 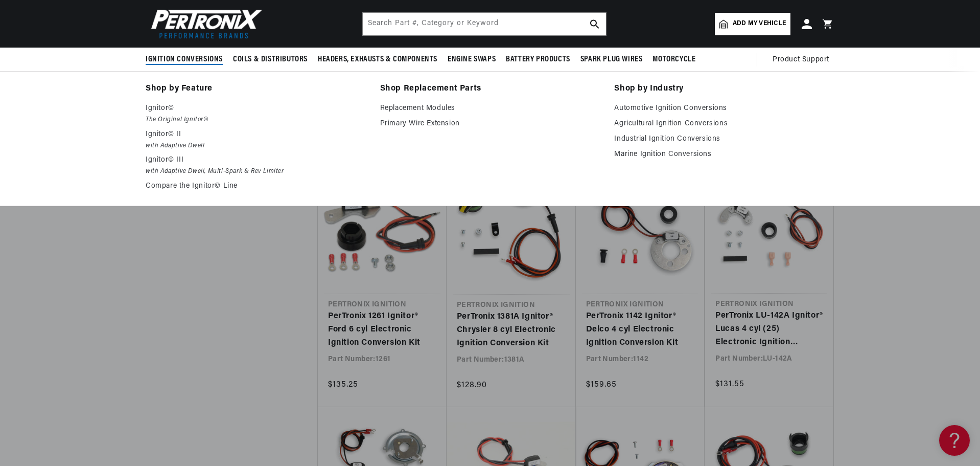 I want to click on summary: Engine Swaps, so click(x=472, y=59).